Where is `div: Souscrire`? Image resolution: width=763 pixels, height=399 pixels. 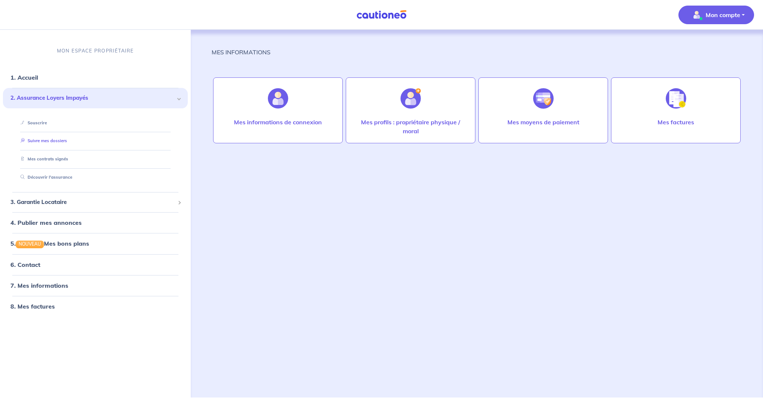 div: Souscrire is located at coordinates (95, 123).